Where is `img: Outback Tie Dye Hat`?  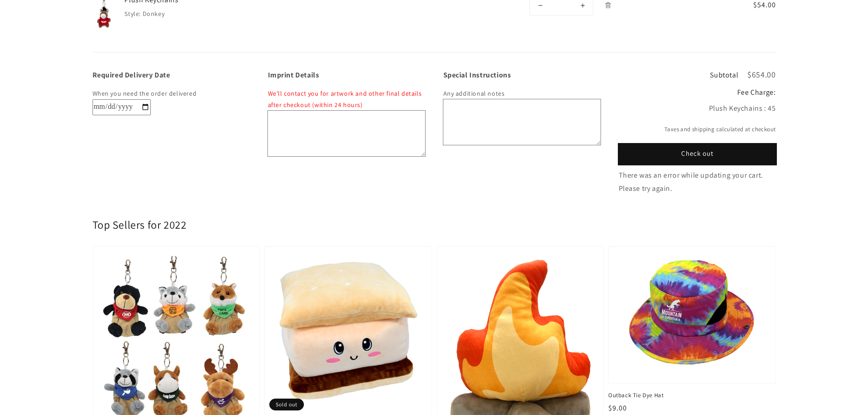 img: Outback Tie Dye Hat is located at coordinates (692, 315).